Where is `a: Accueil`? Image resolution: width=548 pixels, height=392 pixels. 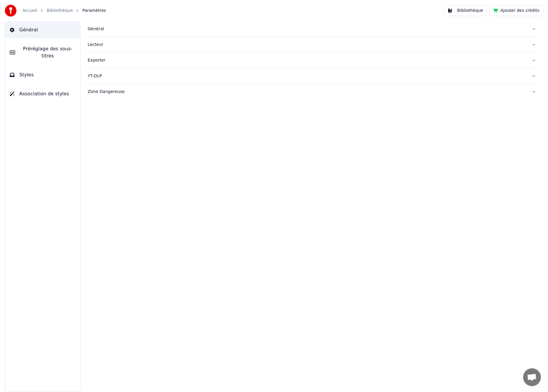
a: Accueil is located at coordinates (30, 11).